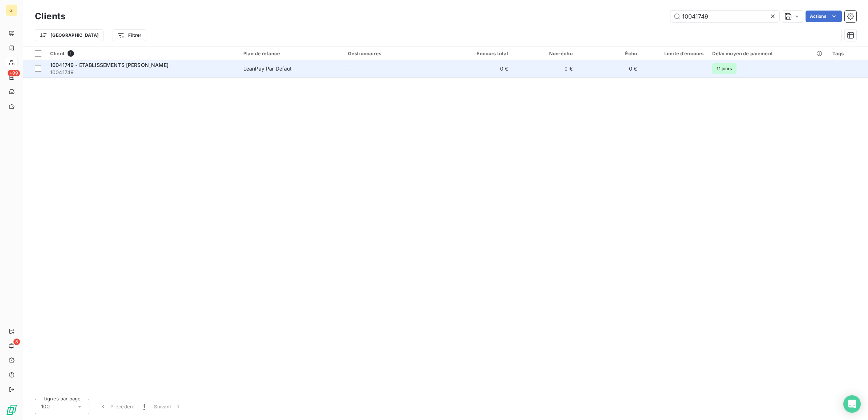 The height and width of the screenshot is (420, 868). What do you see at coordinates (609, 54) in the screenshot?
I see `div: Échu` at bounding box center [609, 54].